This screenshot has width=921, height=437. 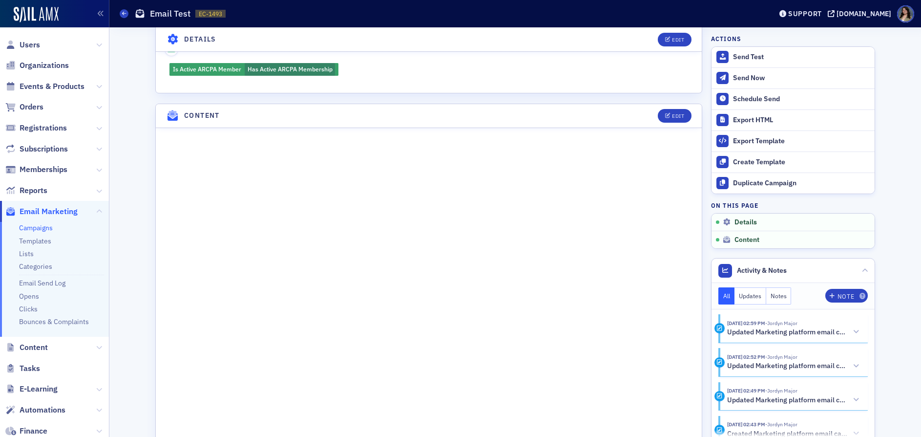 I want to click on a: E-Learning, so click(x=31, y=389).